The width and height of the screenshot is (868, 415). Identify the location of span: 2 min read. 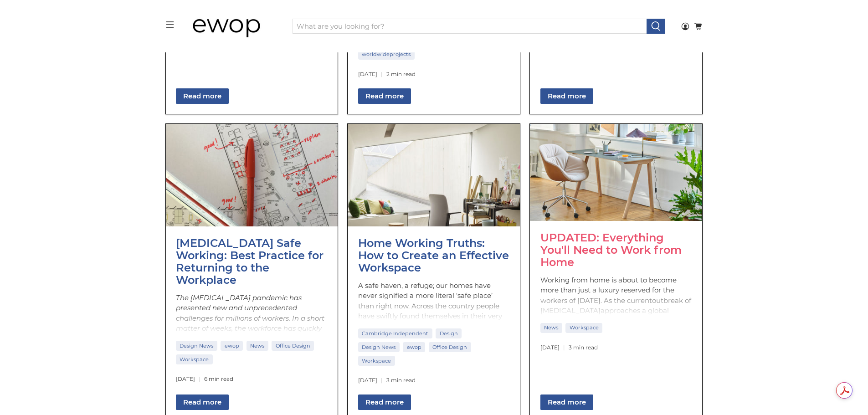
(400, 74).